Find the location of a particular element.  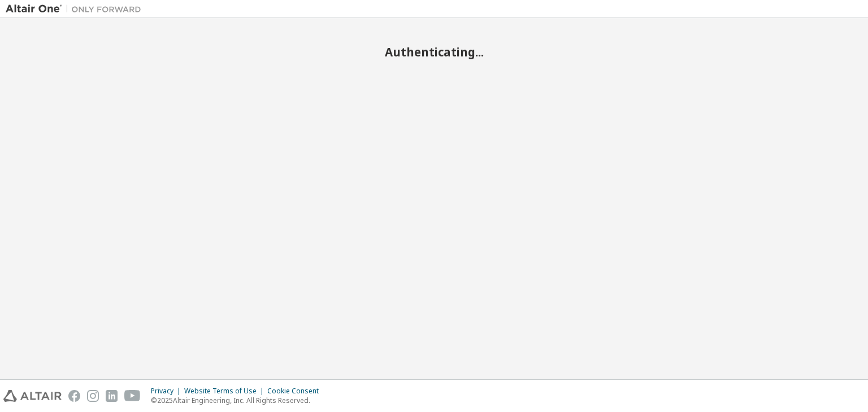

h2: Authenticating... is located at coordinates (434, 52).